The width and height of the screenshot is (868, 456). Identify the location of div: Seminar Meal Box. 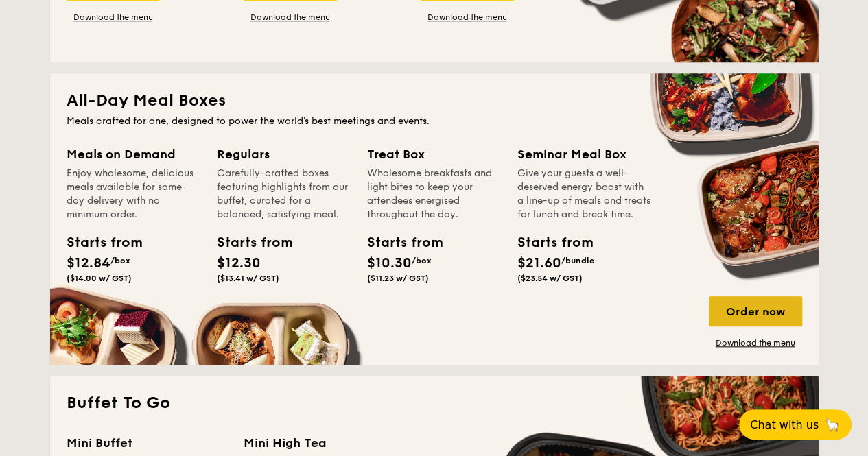
(583, 154).